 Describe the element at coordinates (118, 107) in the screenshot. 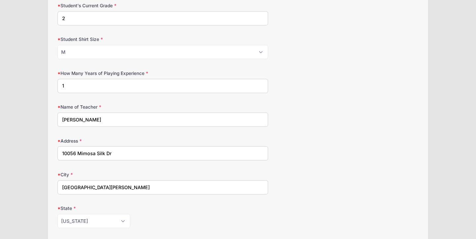

I see `label: Name of Teacher` at that location.